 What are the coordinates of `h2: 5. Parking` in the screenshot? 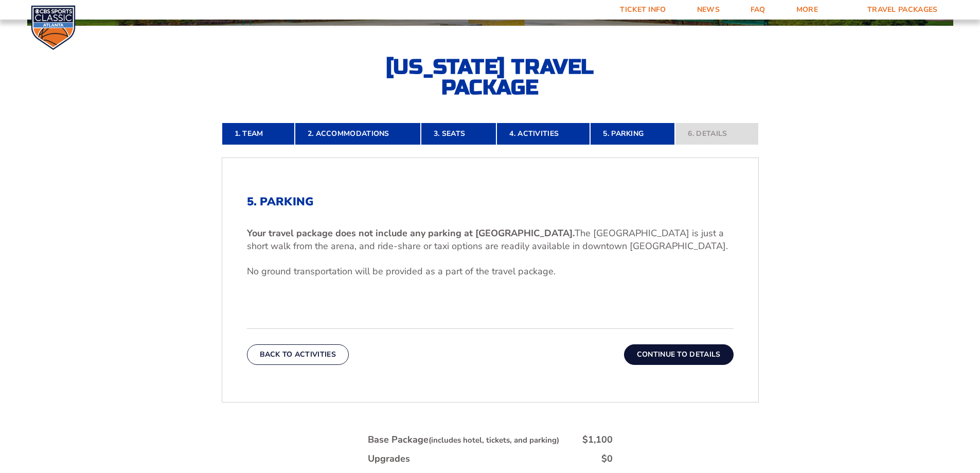 It's located at (490, 202).